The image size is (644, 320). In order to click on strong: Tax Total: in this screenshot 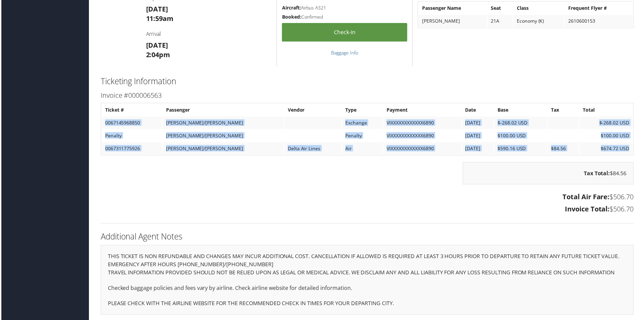, I will do `click(598, 174)`.